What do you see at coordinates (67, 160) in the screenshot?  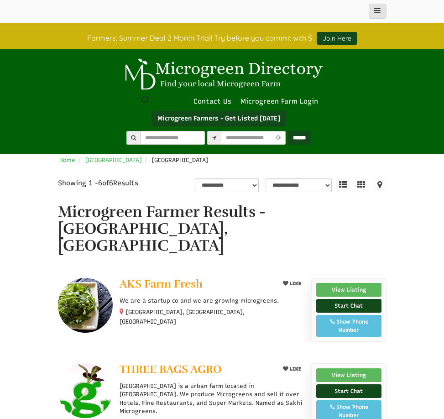 I see `a: Home` at bounding box center [67, 160].